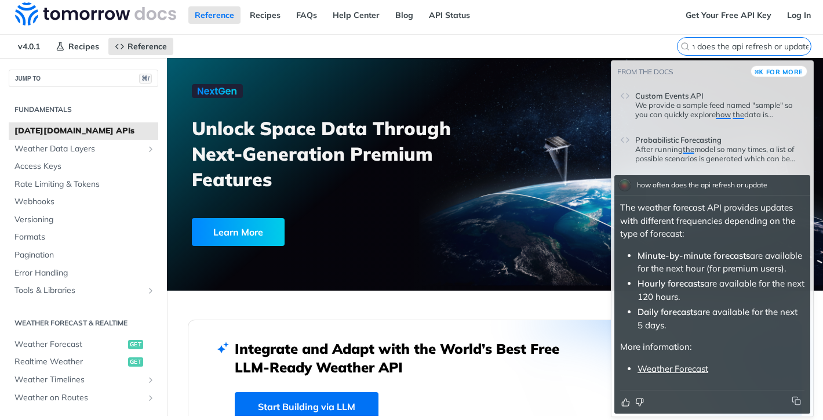  Describe the element at coordinates (151, 398) in the screenshot. I see `button: Show subpages for Weather on Routes` at that location.